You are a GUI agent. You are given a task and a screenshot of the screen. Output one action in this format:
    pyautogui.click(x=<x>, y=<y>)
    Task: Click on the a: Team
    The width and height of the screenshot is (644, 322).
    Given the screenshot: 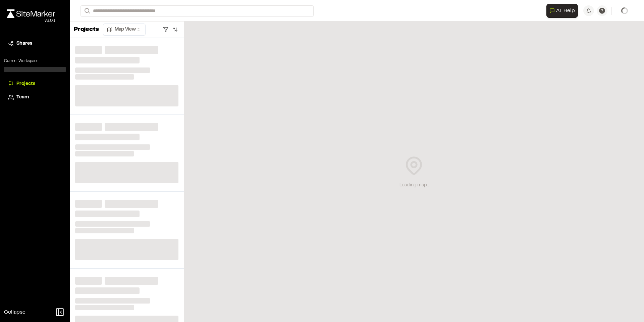 What is the action you would take?
    pyautogui.click(x=35, y=97)
    